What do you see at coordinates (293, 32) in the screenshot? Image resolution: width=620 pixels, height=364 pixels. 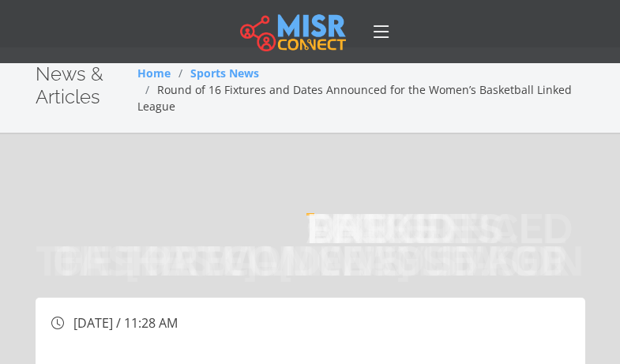 I see `img: main.misr_connect` at bounding box center [293, 32].